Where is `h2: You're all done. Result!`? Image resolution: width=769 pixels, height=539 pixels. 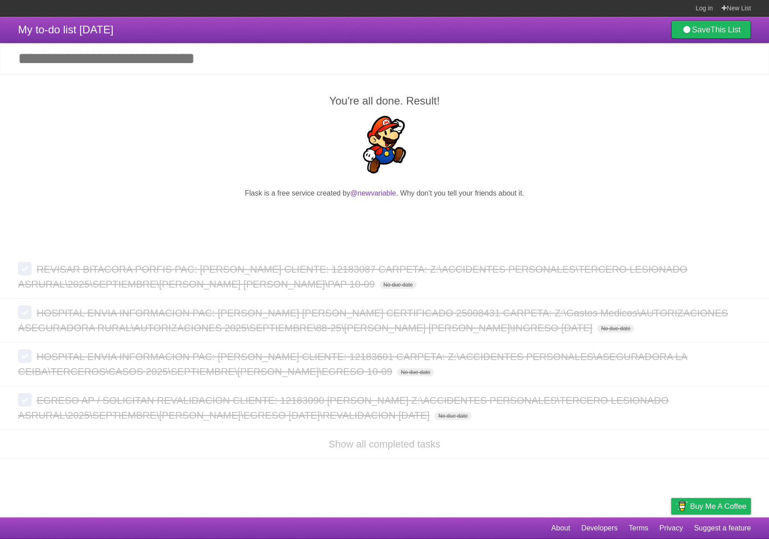 h2: You're all done. Result! is located at coordinates (384, 101).